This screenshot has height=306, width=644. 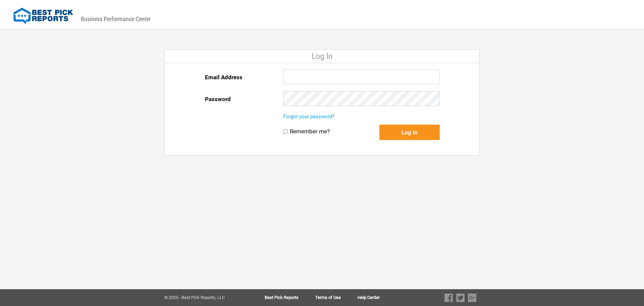 I want to click on div: Log In, so click(x=322, y=56).